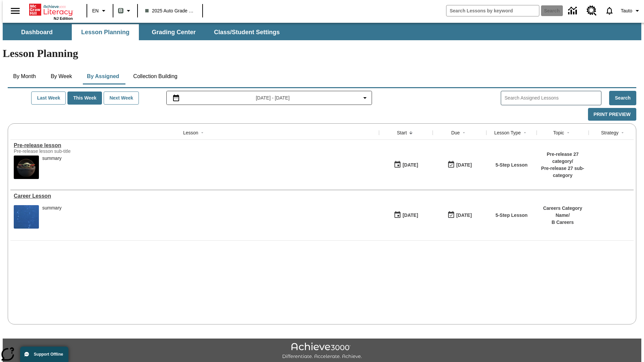 This screenshot has height=362, width=644. What do you see at coordinates (191, 133) in the screenshot?
I see `div: Lesson` at bounding box center [191, 133].